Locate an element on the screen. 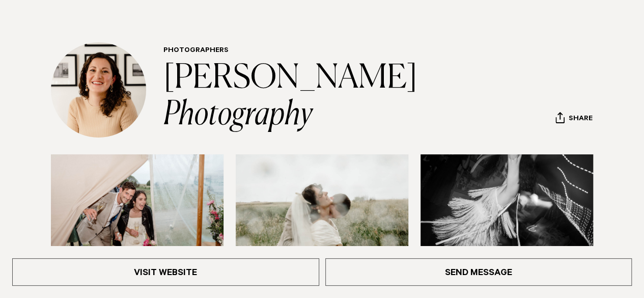 Image resolution: width=644 pixels, height=298 pixels. a: Photographers is located at coordinates (196, 50).